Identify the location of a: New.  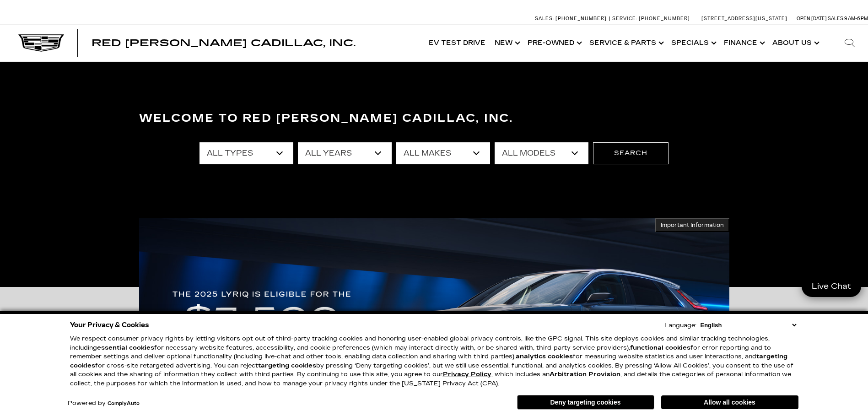
(507, 43).